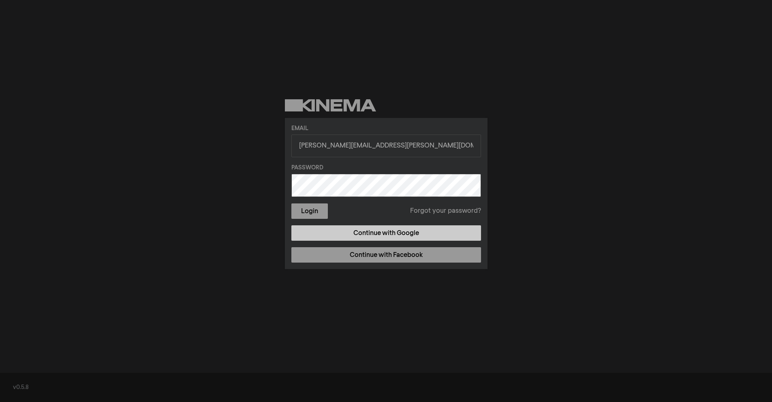 The image size is (772, 402). Describe the element at coordinates (310, 211) in the screenshot. I see `button: Login` at that location.